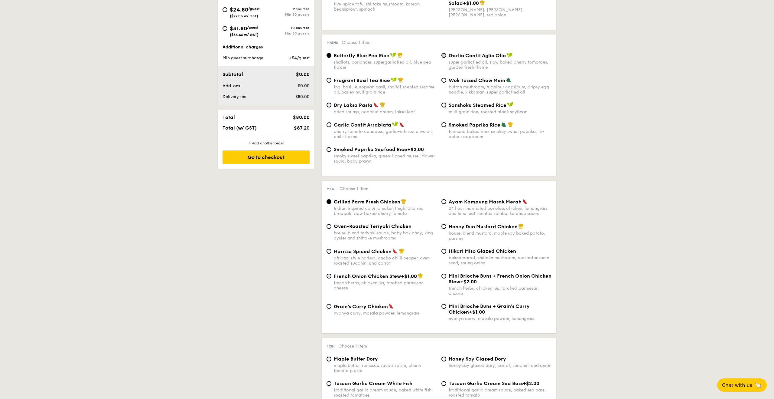 The width and height of the screenshot is (774, 399). I want to click on span: Harissa Spiced Chicken, so click(363, 251).